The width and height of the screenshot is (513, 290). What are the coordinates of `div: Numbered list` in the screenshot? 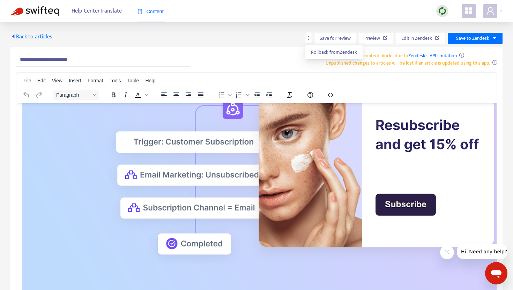 It's located at (242, 95).